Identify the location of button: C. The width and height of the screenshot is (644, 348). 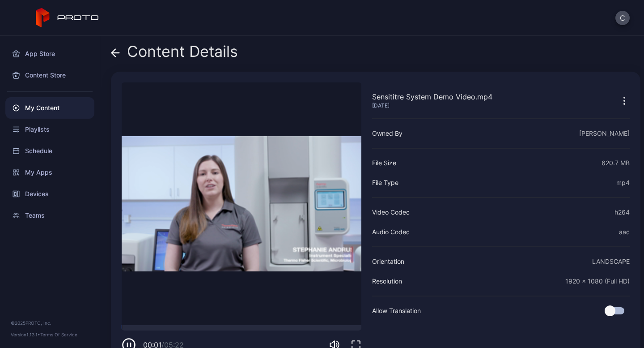
(623, 18).